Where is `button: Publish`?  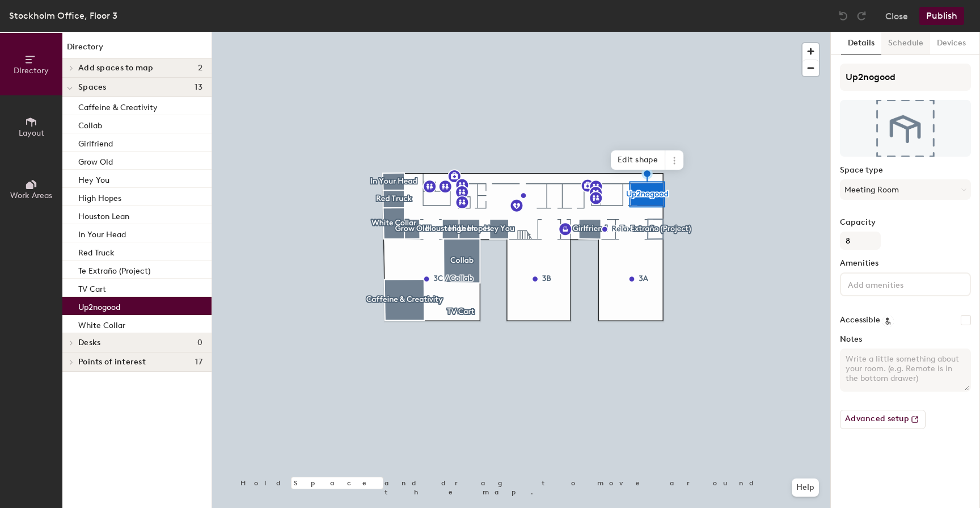 button: Publish is located at coordinates (942, 16).